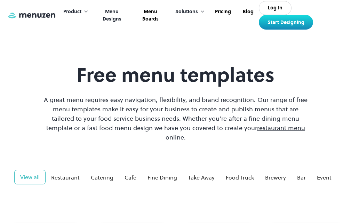 The width and height of the screenshot is (351, 223). What do you see at coordinates (102, 177) in the screenshot?
I see `div: Catering` at bounding box center [102, 177].